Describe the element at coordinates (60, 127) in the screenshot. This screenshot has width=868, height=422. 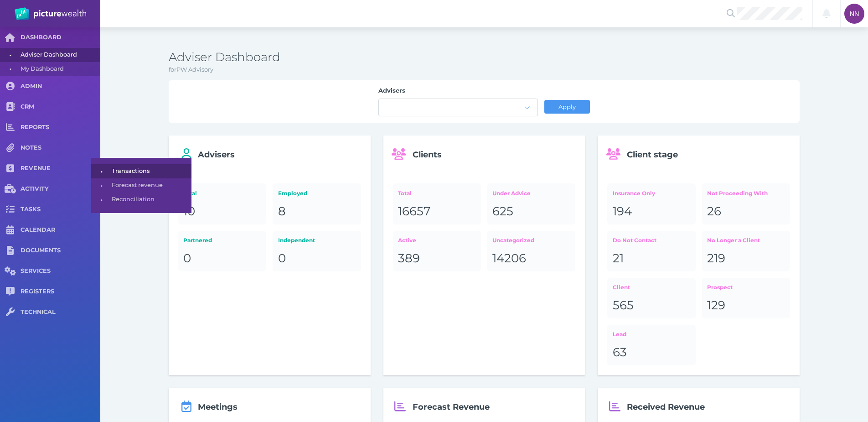
I see `span: REPORTS` at that location.